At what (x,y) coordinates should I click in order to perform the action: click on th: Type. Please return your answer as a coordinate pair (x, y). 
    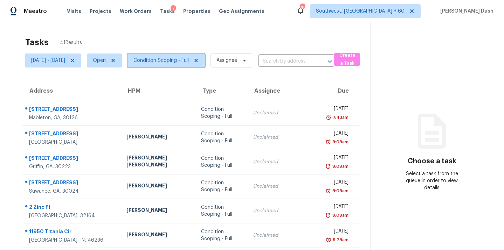
    Looking at the image, I should click on (221, 91).